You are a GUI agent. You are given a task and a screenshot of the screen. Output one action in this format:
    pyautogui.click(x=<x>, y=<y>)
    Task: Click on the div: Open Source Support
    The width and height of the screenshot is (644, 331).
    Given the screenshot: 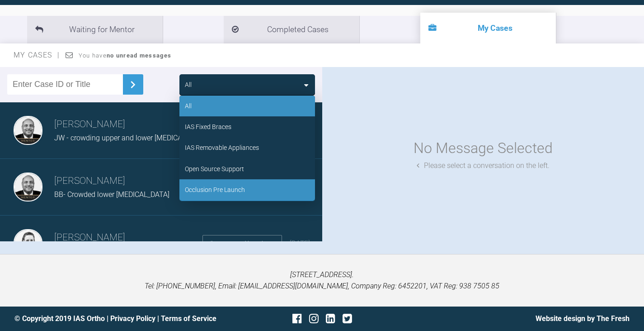 What is the action you would take?
    pyautogui.click(x=214, y=169)
    